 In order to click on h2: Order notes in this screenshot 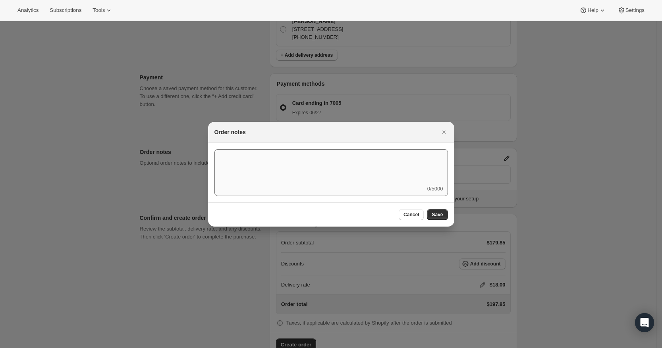, I will do `click(230, 132)`.